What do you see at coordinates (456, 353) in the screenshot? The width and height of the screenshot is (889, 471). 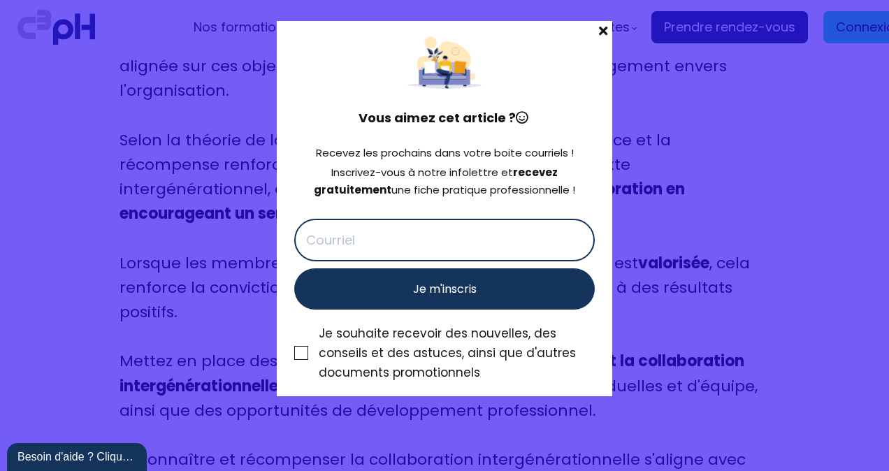 I see `div: Je souhaite recevoir des nouvelles, des conseils et des astuces, ainsi que d'autres documents pro...` at bounding box center [456, 353].